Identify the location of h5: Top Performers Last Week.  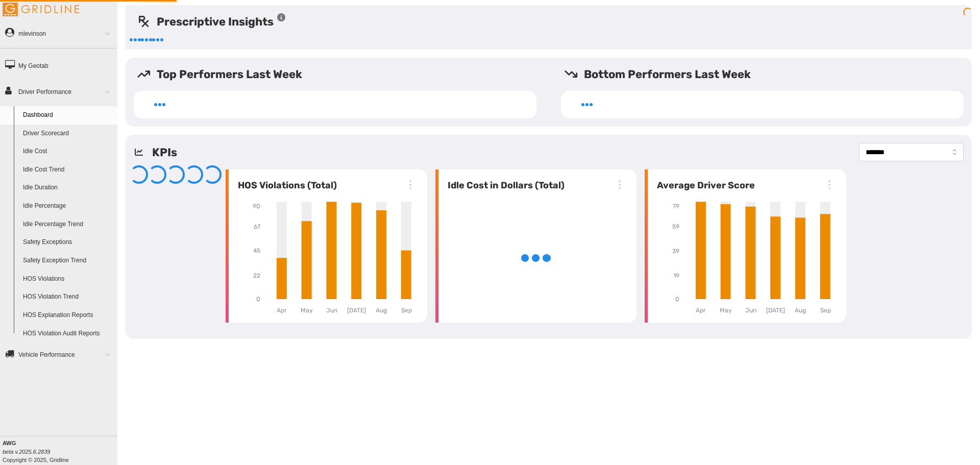
(340, 74).